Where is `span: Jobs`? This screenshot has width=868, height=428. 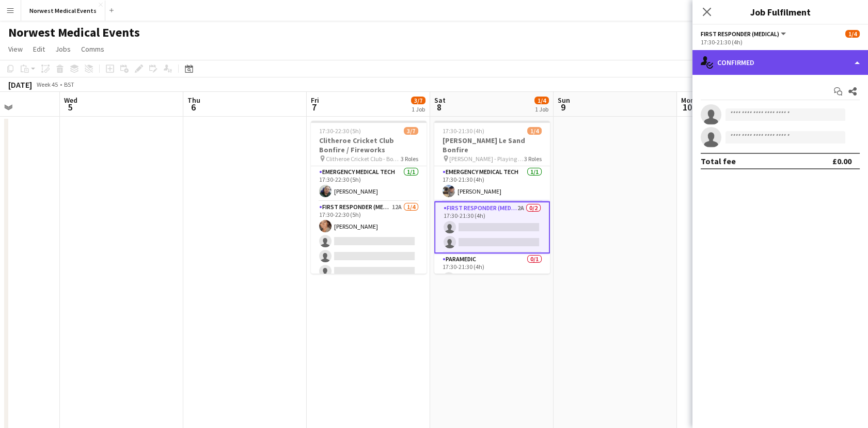 span: Jobs is located at coordinates (63, 49).